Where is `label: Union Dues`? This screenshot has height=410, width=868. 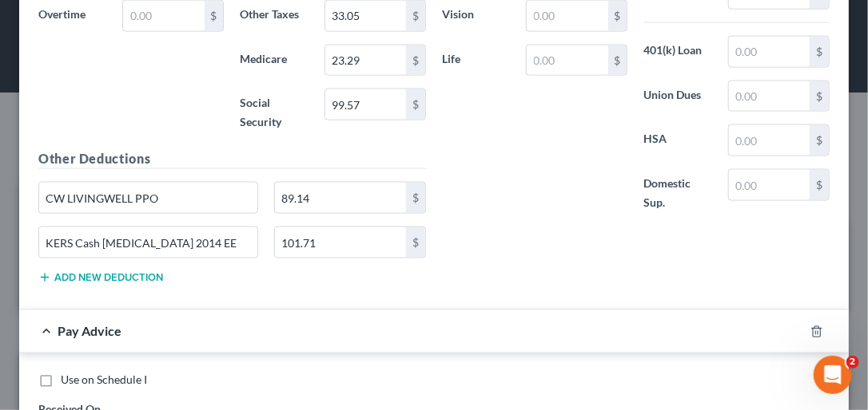 label: Union Dues is located at coordinates (678, 97).